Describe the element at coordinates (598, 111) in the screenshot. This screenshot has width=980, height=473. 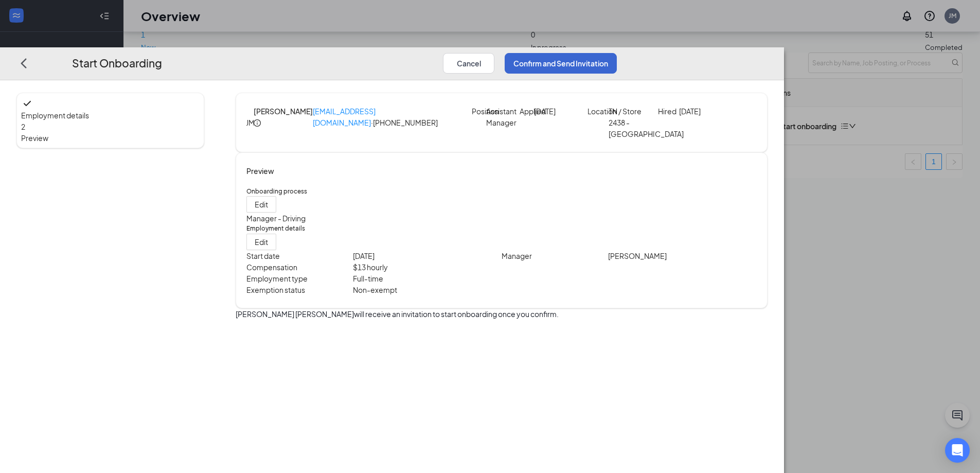
I see `p: Location` at that location.